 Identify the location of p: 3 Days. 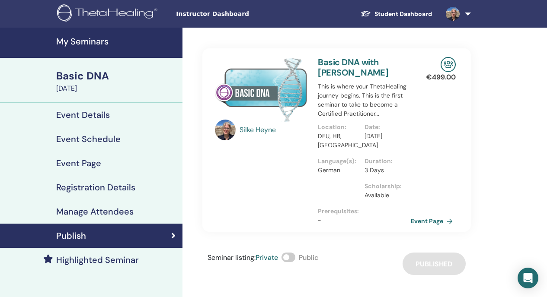
(385, 170).